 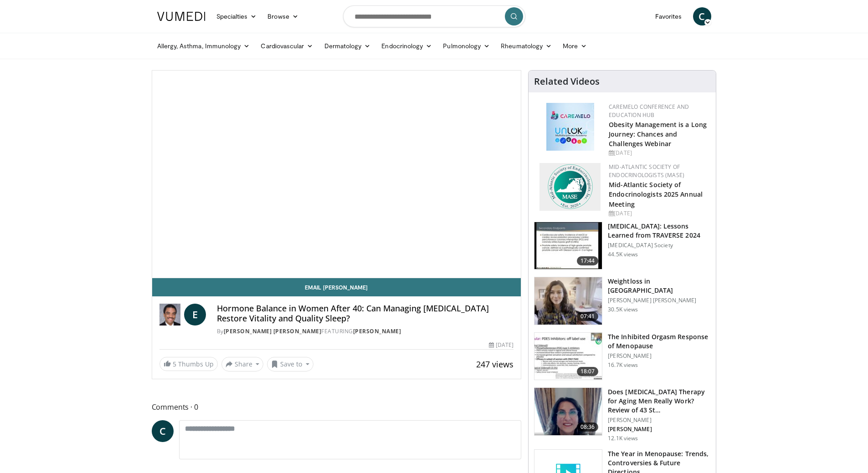 I want to click on a: Mid-Atlantic Society of Endocrinologists (MASE), so click(x=647, y=171).